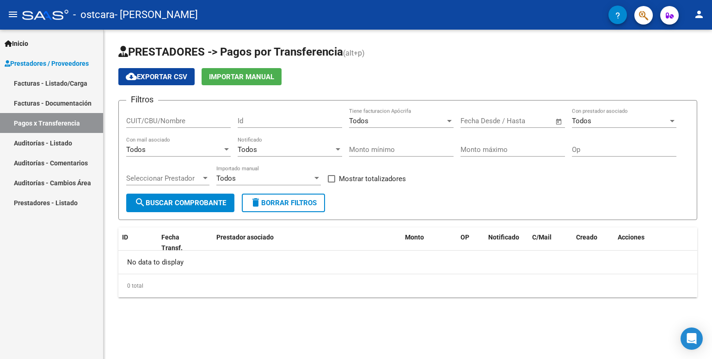  Describe the element at coordinates (479, 121) in the screenshot. I see `input: Fecha inicio` at that location.